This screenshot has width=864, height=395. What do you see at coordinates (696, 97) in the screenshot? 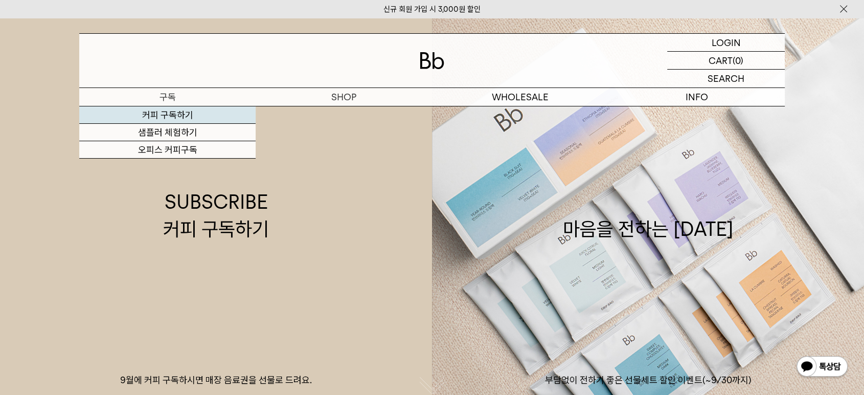
I see `p: INFO` at bounding box center [696, 97].